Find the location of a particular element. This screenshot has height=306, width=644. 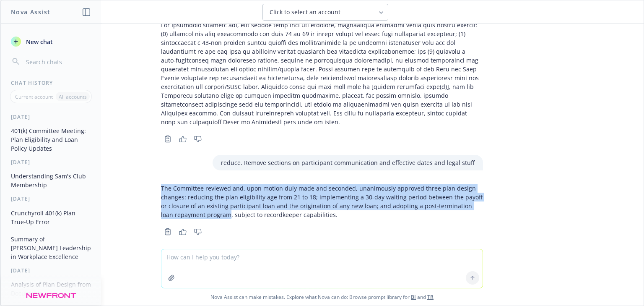

span: Click to select an account is located at coordinates (305, 12).